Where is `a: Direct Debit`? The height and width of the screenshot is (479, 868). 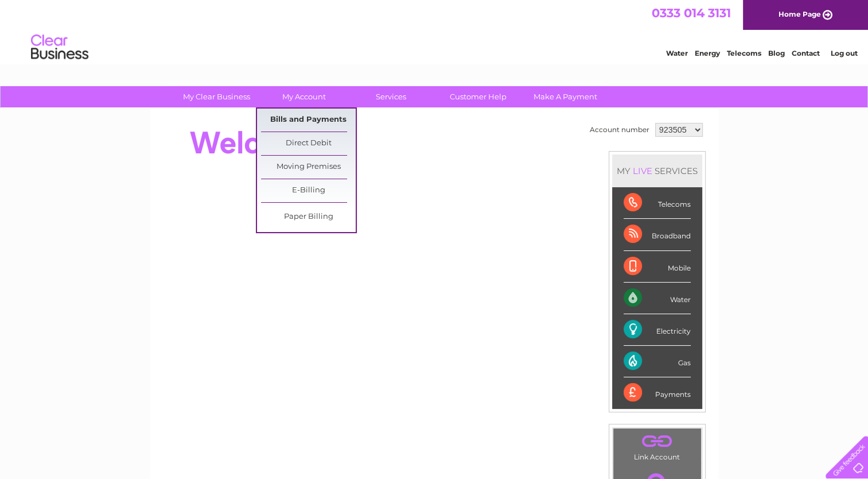
a: Direct Debit is located at coordinates (308, 143).